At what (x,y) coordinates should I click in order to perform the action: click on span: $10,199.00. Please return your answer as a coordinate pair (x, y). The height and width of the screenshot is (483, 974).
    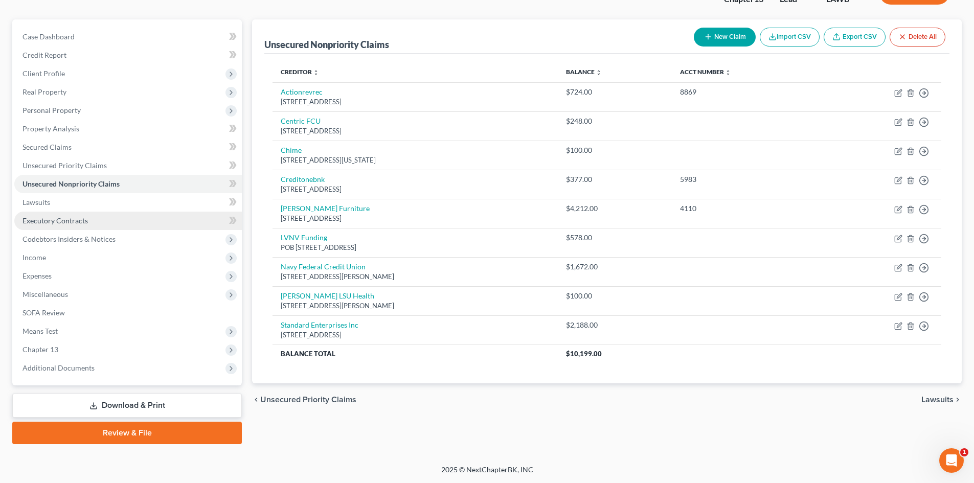
    Looking at the image, I should click on (584, 354).